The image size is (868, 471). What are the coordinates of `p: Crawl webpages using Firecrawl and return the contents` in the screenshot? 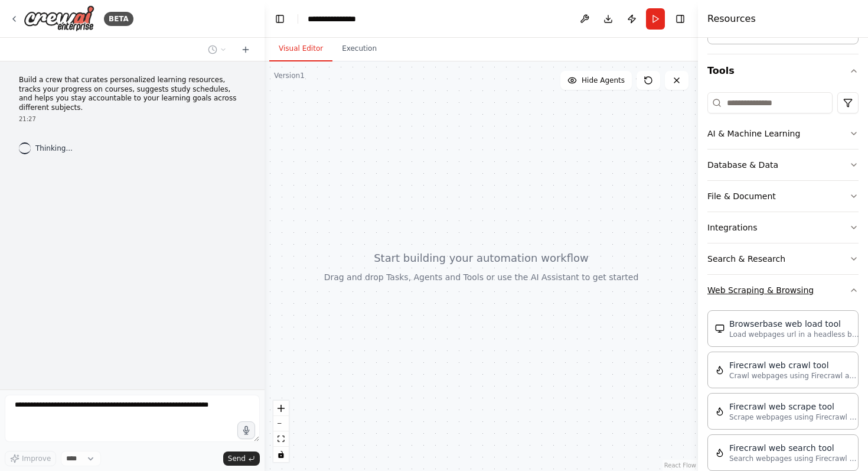 It's located at (794, 376).